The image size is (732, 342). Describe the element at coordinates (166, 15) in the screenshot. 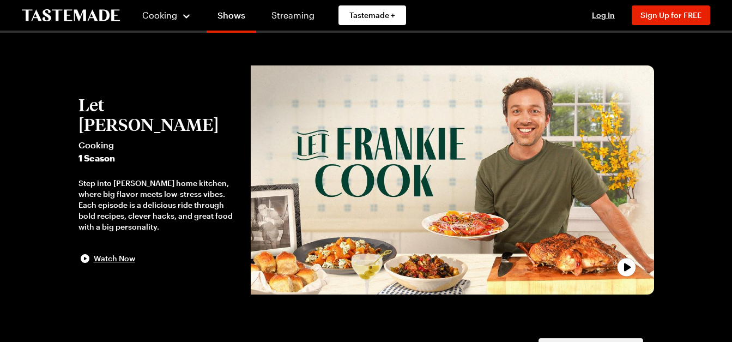

I see `button: Cooking` at that location.